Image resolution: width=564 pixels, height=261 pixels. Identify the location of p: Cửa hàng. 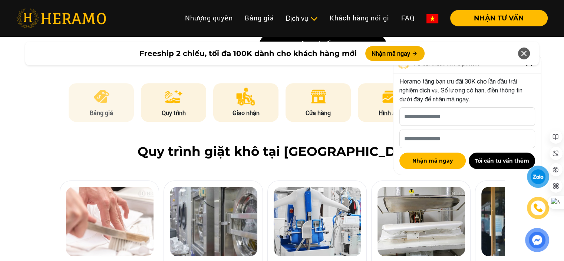
(318, 113).